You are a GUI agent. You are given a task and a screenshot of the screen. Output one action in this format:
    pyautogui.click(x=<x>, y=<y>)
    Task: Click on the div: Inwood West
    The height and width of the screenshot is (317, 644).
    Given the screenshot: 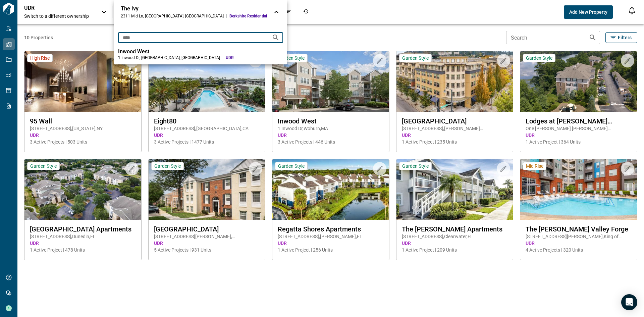 What is the action you would take?
    pyautogui.click(x=201, y=51)
    